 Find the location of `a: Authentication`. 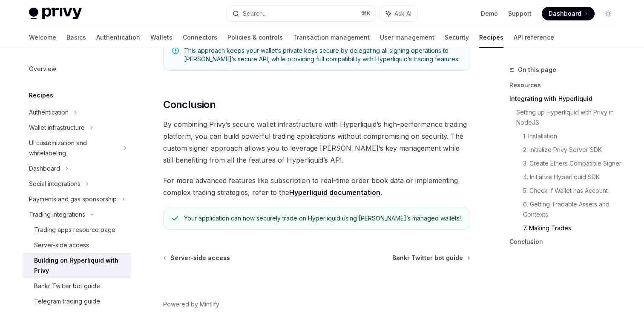

a: Authentication is located at coordinates (118, 38).